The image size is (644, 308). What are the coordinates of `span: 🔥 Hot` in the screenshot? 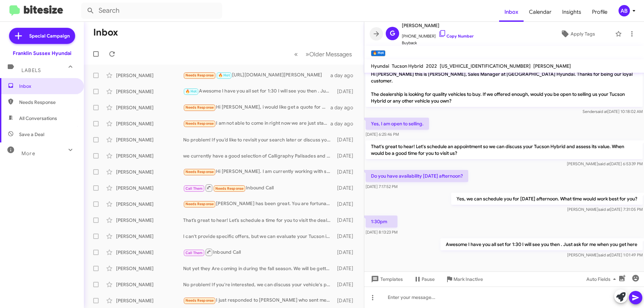 It's located at (224, 75).